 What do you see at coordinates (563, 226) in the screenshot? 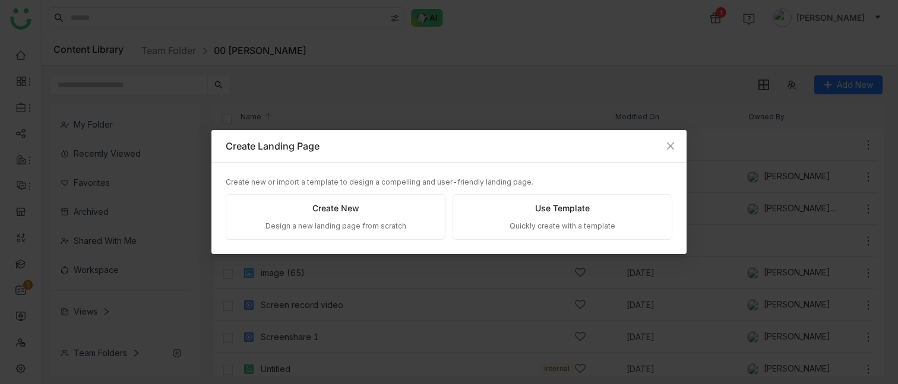
I see `div: Quickly create with a template` at bounding box center [563, 226].